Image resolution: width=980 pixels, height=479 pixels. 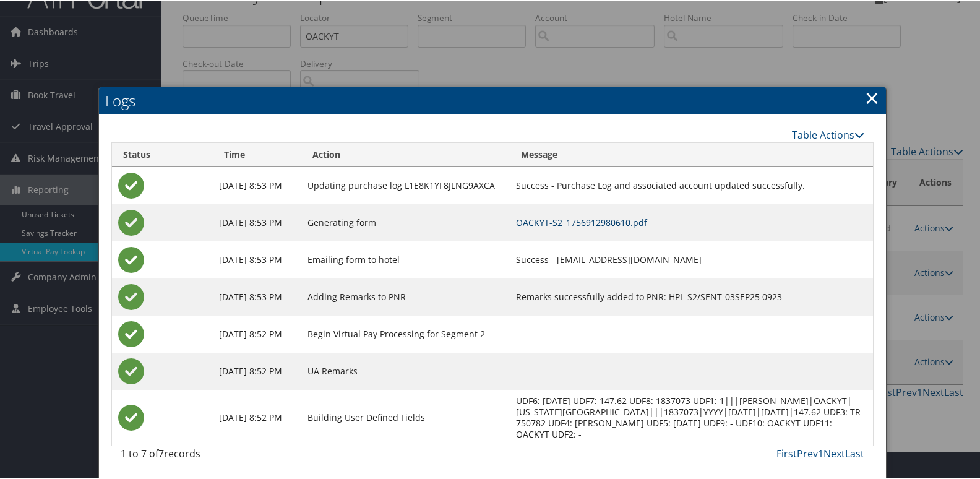 I want to click on span: 7, so click(x=161, y=452).